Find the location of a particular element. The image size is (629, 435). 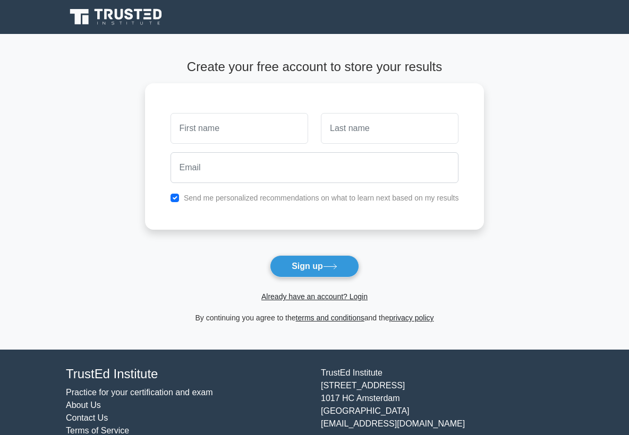

a: Already have an account? Login is located at coordinates (314, 297).